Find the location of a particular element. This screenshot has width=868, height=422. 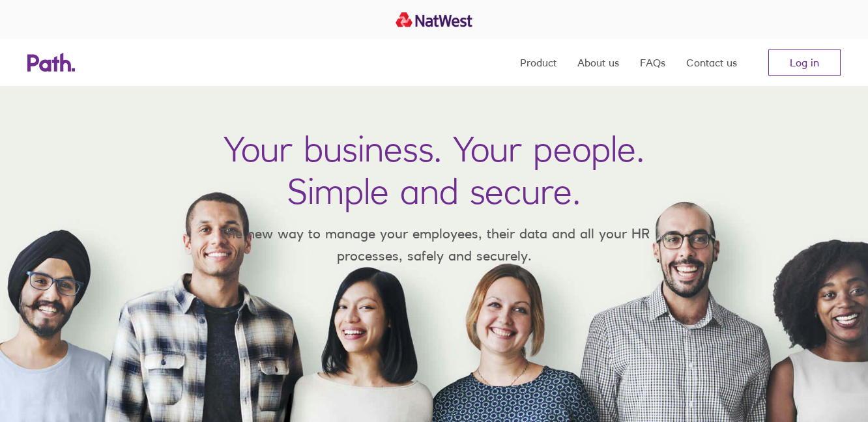

a: Product is located at coordinates (538, 63).